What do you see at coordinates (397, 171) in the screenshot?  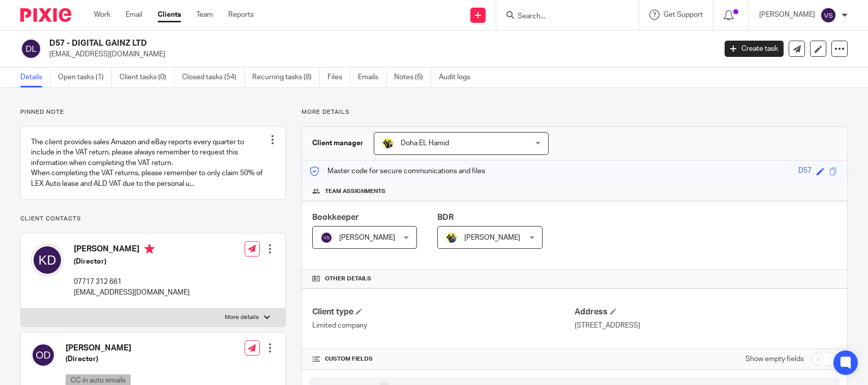 I see `p: Master code for secure communications and files` at bounding box center [397, 171].